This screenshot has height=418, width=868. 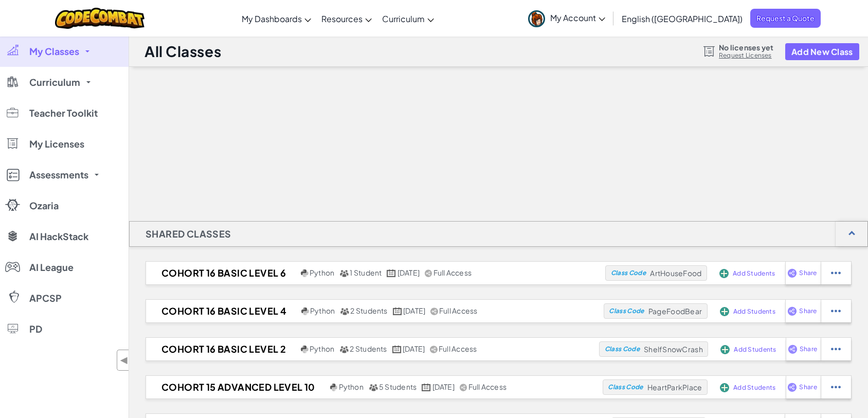 I want to click on span: My Licenses, so click(x=57, y=144).